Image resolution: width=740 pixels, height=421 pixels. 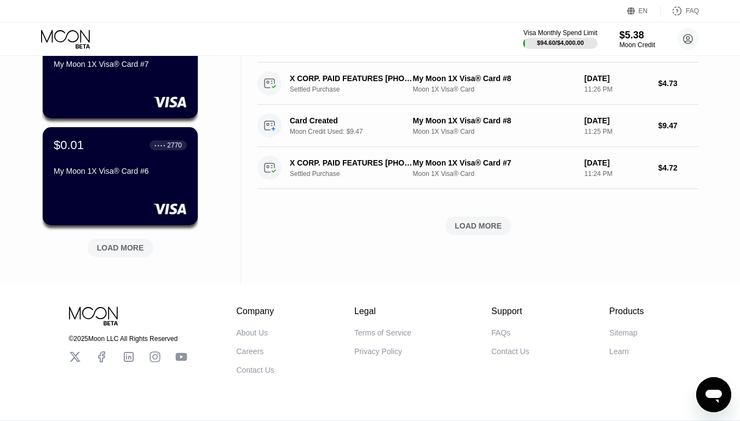 I want to click on div: Visa Monthly Spend Limit$94.60/$4,000.00, so click(x=560, y=39).